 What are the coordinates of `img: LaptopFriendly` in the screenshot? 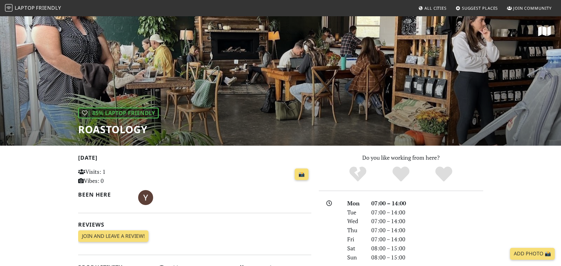 It's located at (9, 8).